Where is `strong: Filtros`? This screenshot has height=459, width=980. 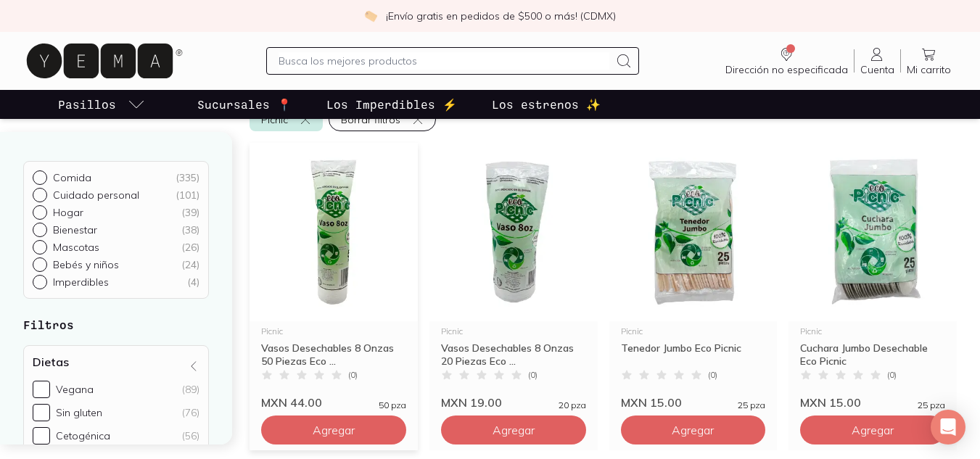 strong: Filtros is located at coordinates (49, 324).